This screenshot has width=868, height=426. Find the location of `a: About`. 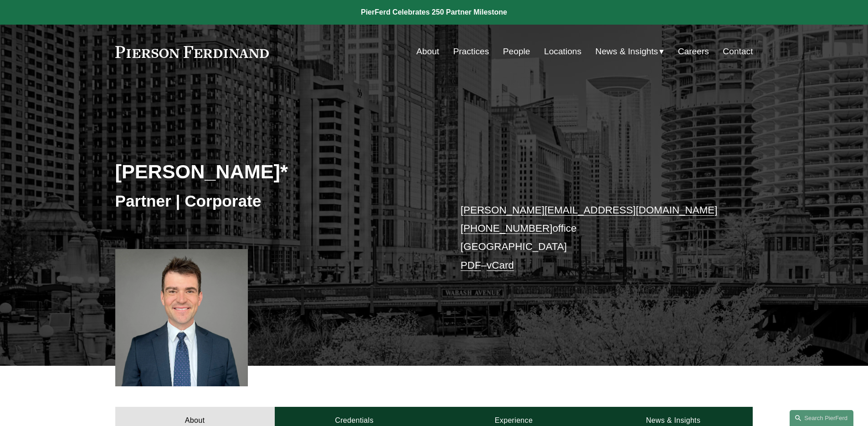

a: About is located at coordinates (428, 51).